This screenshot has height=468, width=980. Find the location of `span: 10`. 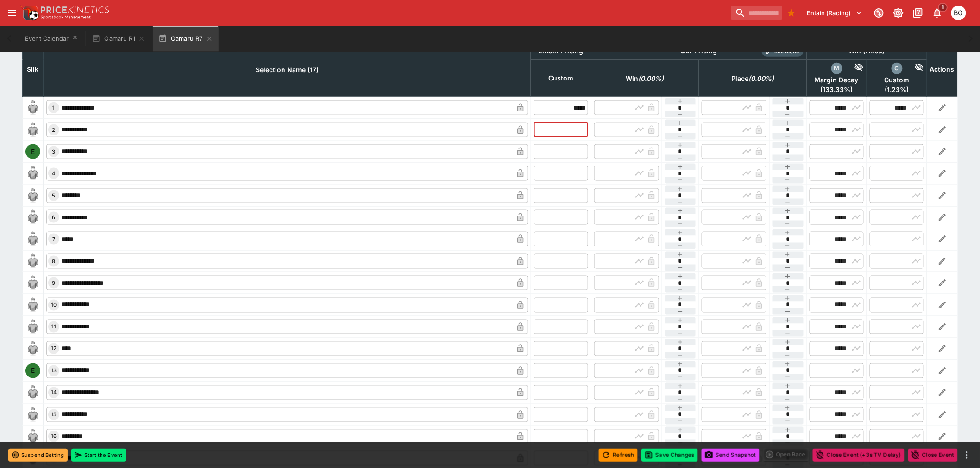

span: 10 is located at coordinates (53, 305).